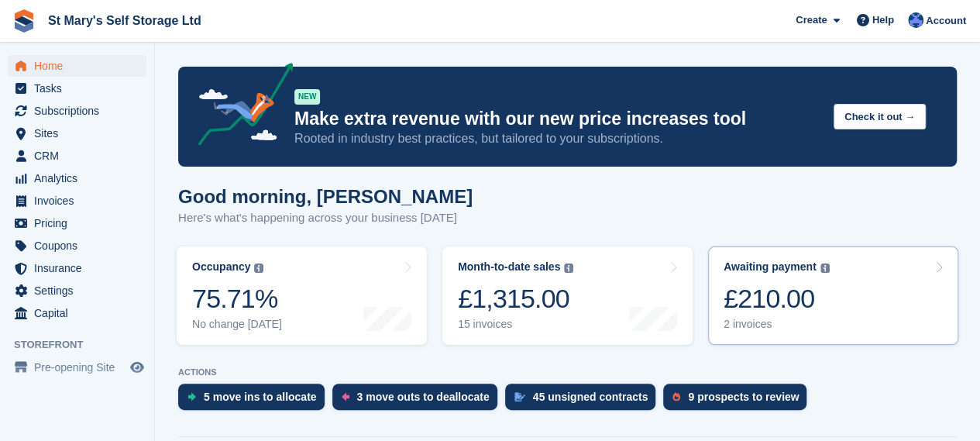 This screenshot has width=980, height=441. Describe the element at coordinates (81, 66) in the screenshot. I see `span: Home` at that location.